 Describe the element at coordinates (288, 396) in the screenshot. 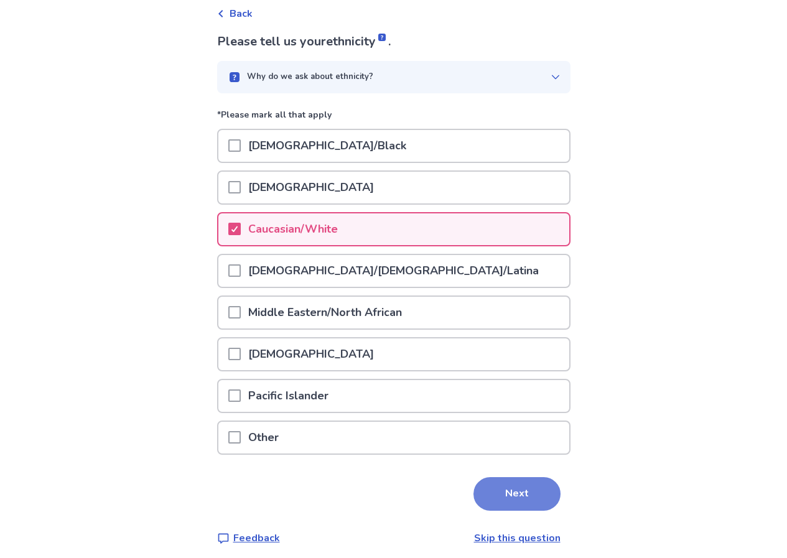

I see `p: Pacific Islander` at that location.